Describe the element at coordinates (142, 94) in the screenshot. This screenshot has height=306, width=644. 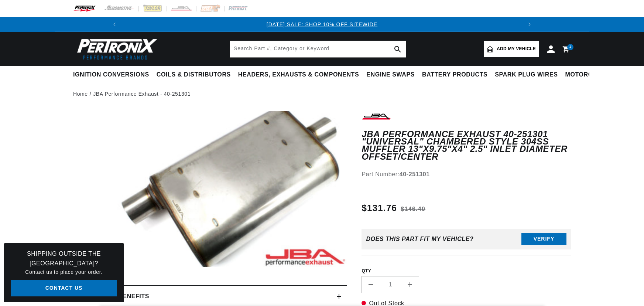
I see `a: JBA Performance Exhaust - 40-251301` at that location.